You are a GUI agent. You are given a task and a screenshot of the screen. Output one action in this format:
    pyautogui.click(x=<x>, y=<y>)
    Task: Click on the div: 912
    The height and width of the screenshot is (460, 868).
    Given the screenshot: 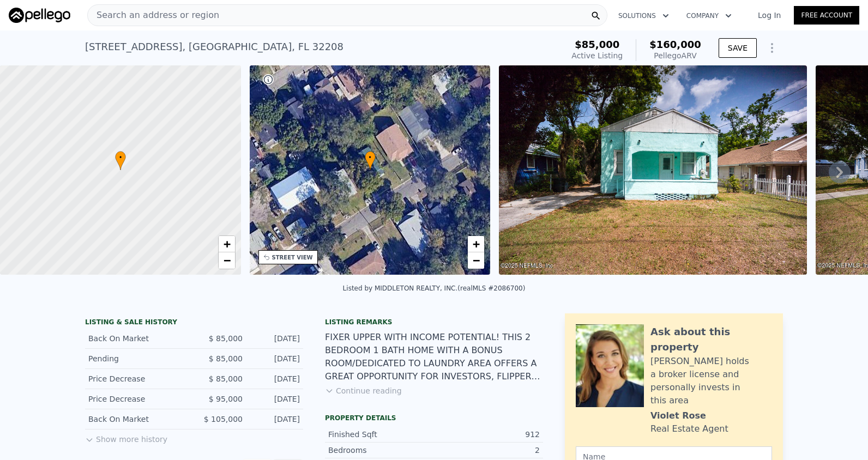 What is the action you would take?
    pyautogui.click(x=487, y=434)
    